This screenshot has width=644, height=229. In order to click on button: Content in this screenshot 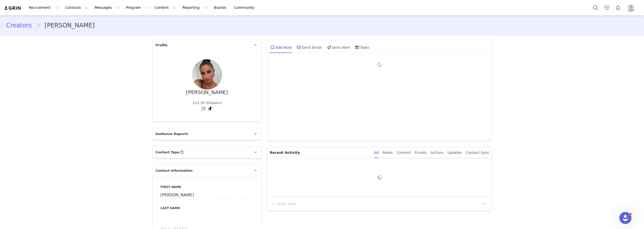, I will do `click(165, 8)`.